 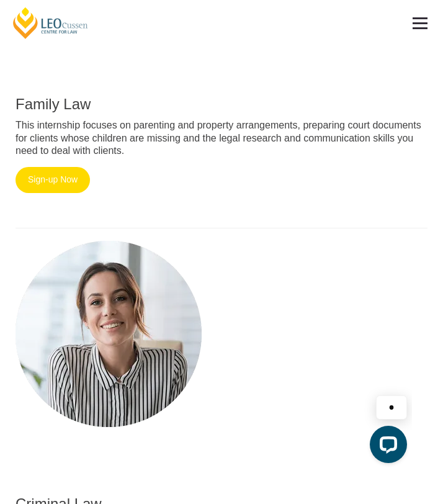 I want to click on button: Open LiveChat chat widget, so click(x=150, y=71).